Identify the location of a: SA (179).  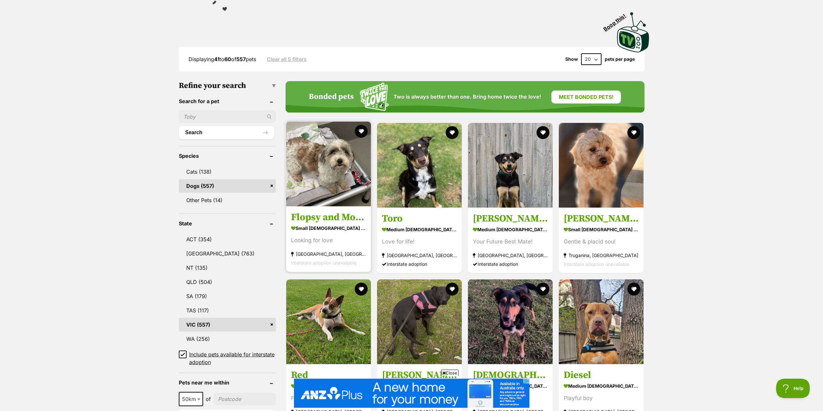
(227, 296).